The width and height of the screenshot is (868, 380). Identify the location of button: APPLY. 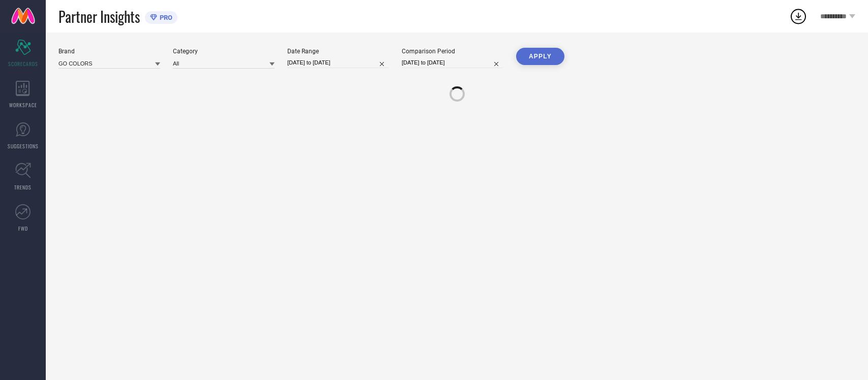
(540, 56).